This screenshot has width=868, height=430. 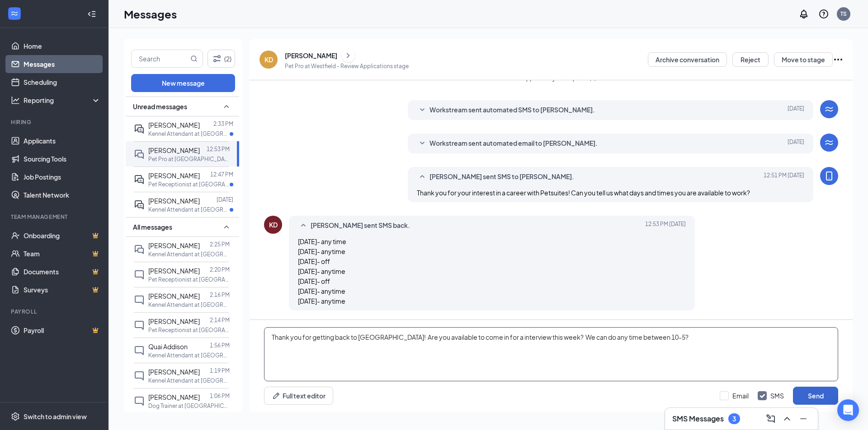 What do you see at coordinates (829, 176) in the screenshot?
I see `svg: MobileSms` at bounding box center [829, 176].